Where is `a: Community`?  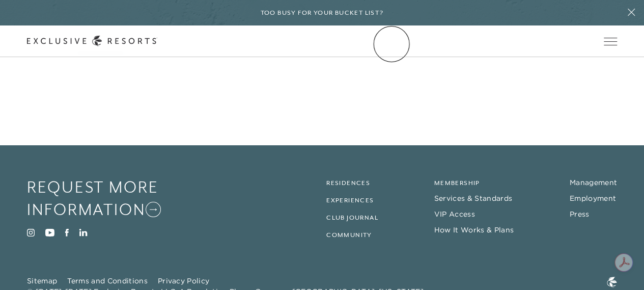 a: Community is located at coordinates (349, 235).